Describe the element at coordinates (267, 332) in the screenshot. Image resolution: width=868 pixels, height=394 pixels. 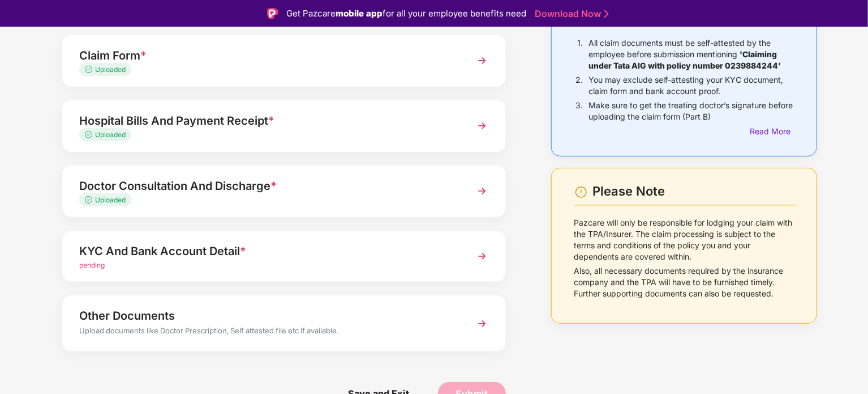
I see `div: Upload documents like Doctor Prescription, Self attested file etc if available.` at that location.